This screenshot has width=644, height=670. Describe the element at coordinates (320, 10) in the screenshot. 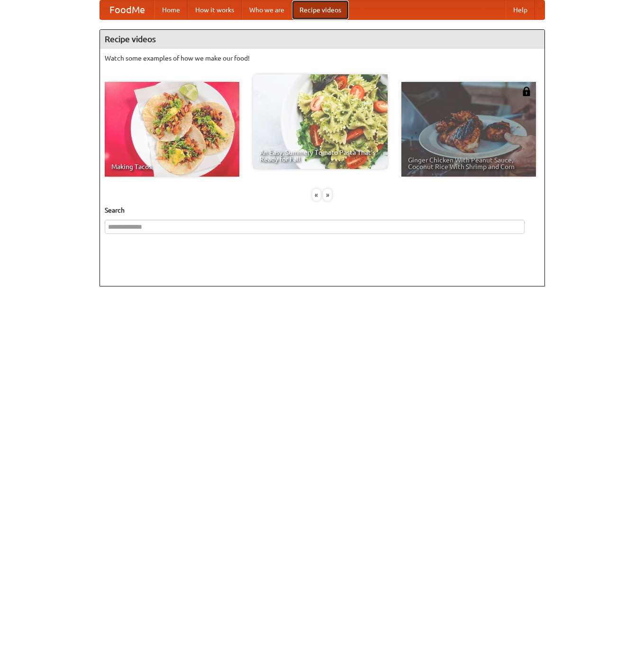

I see `a: Recipe videos` at that location.